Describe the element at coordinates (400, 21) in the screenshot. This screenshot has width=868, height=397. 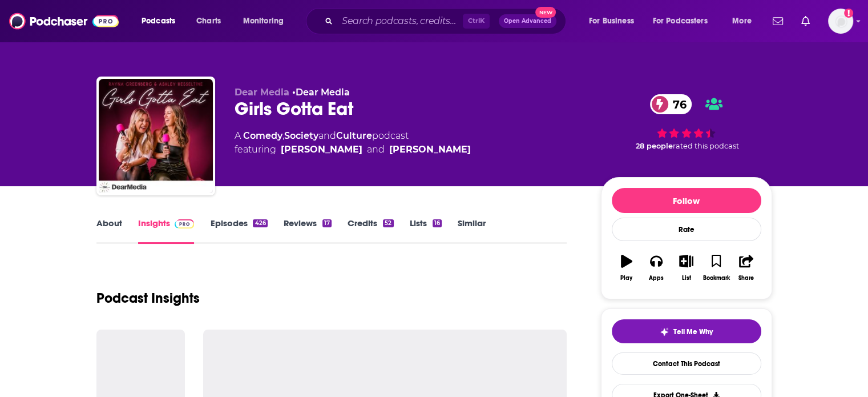
I see `input: Search podcasts, credits, & more...` at that location.